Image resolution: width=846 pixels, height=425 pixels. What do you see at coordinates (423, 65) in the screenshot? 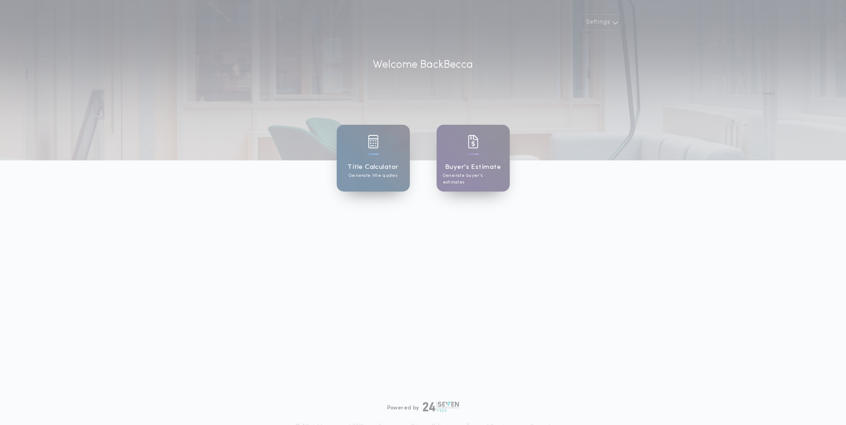
I see `p: Welcome Back Becca` at bounding box center [423, 65].